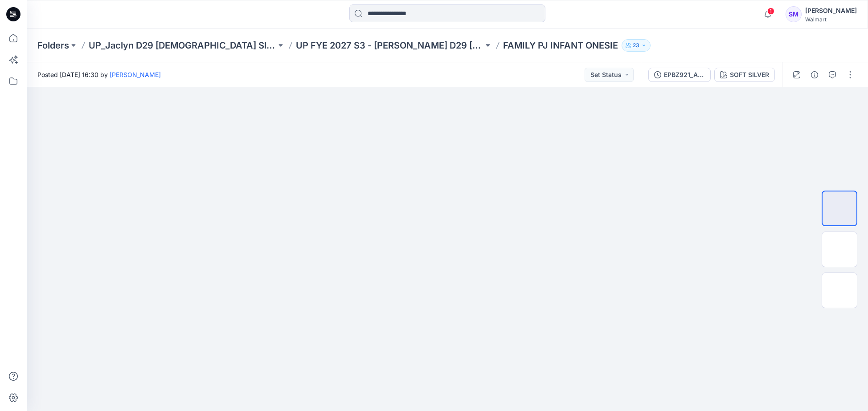 The image size is (868, 411). What do you see at coordinates (53, 45) in the screenshot?
I see `a: Folders` at bounding box center [53, 45].